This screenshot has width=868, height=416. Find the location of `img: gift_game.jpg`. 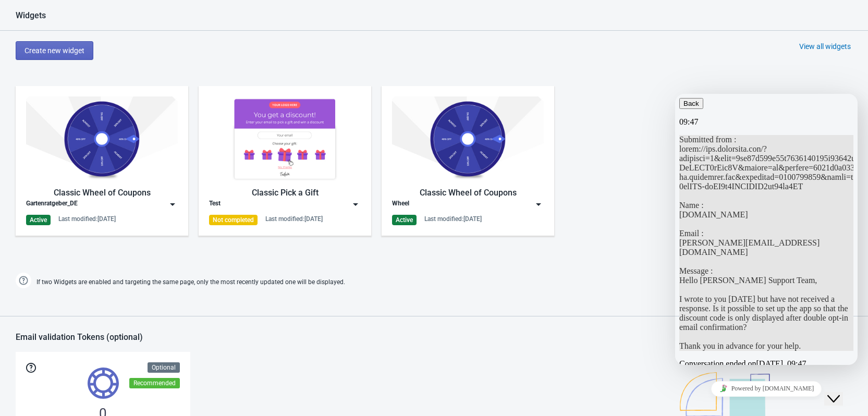

img: gift_game.jpg is located at coordinates (285, 139).